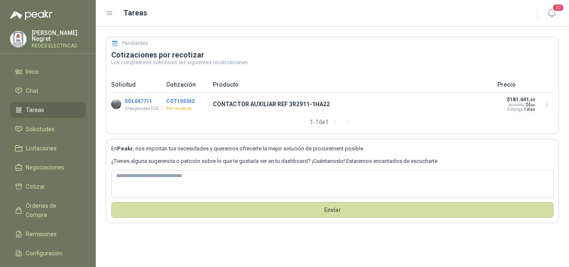 The height and width of the screenshot is (267, 569). I want to click on span: 20, so click(558, 8).